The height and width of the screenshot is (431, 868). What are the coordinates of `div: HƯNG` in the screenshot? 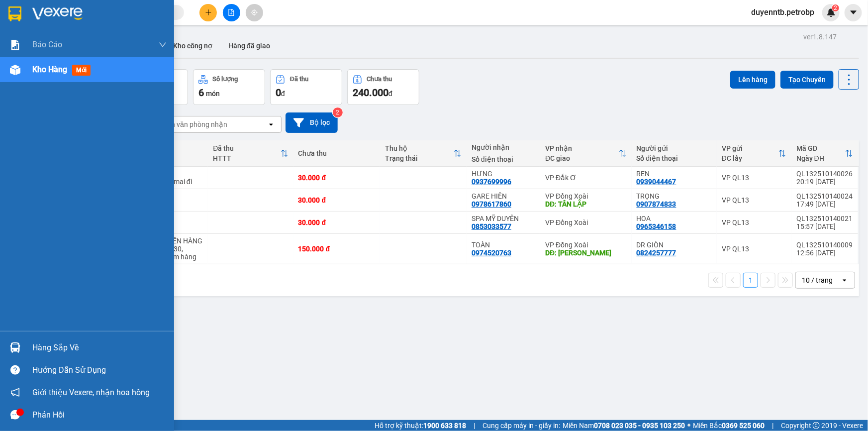 It's located at (503, 174).